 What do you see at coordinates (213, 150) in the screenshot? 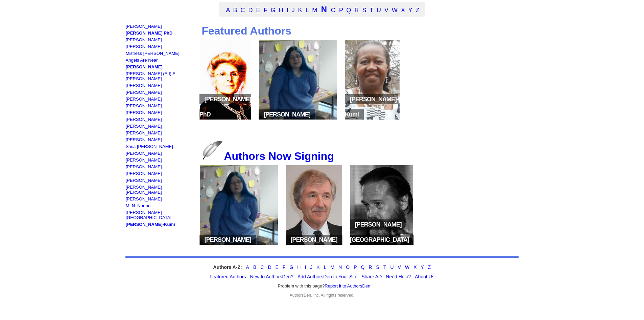
I see `img: feather.jpg` at bounding box center [213, 150].